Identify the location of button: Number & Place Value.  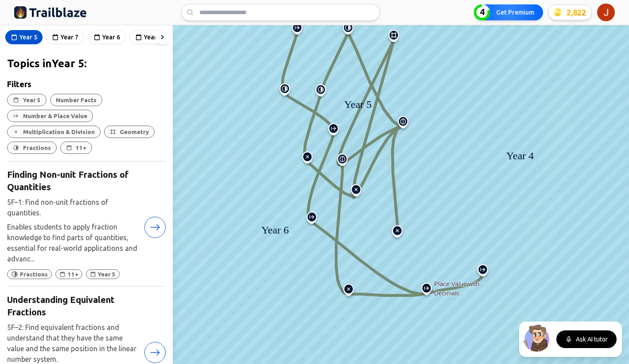
(50, 116).